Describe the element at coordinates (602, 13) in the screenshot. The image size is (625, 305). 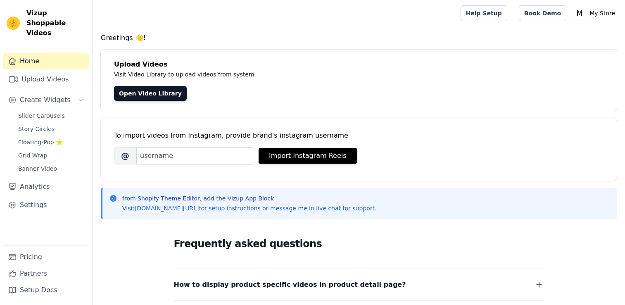
I see `p: My Store` at that location.